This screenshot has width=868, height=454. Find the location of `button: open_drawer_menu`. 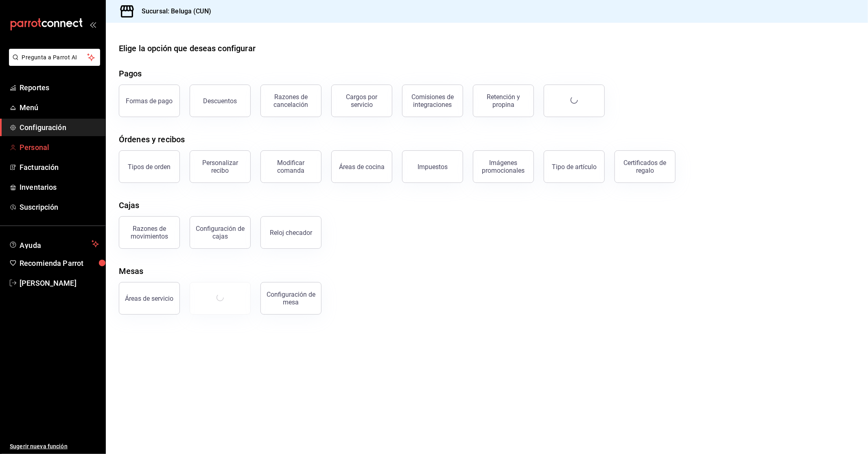

button: open_drawer_menu is located at coordinates (93, 24).